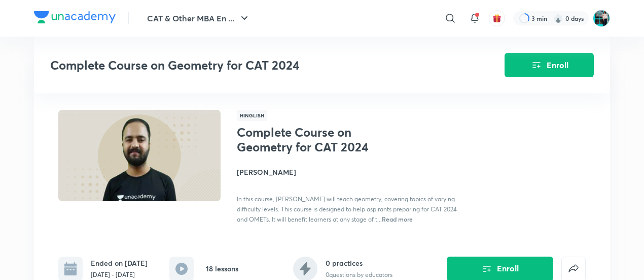  What do you see at coordinates (359, 275) in the screenshot?
I see `p: 0 questions by educators` at bounding box center [359, 275].